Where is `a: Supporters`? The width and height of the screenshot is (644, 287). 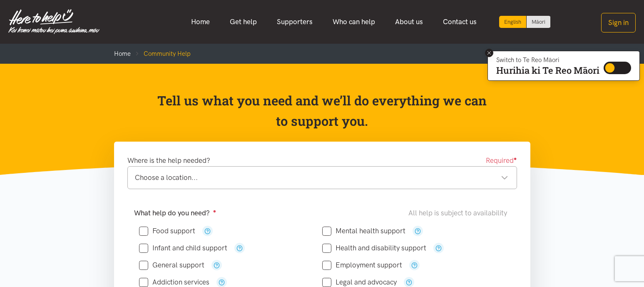 a: Supporters is located at coordinates (295, 22).